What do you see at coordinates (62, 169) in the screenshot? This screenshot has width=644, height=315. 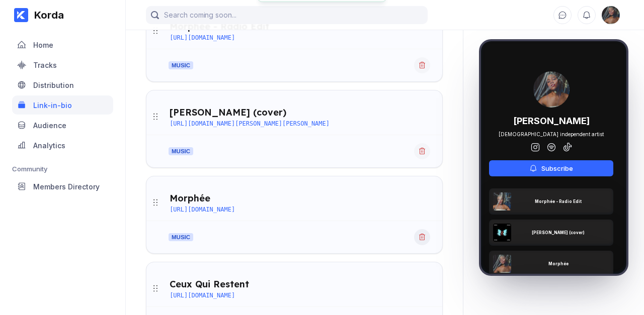 I see `div: Community` at bounding box center [62, 169].